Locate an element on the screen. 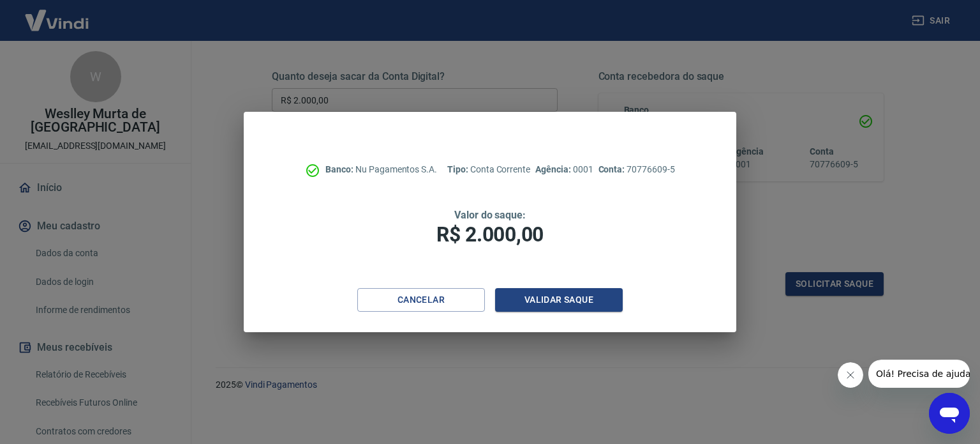 This screenshot has height=444, width=980. span: R$ 2.000,00 is located at coordinates (490, 234).